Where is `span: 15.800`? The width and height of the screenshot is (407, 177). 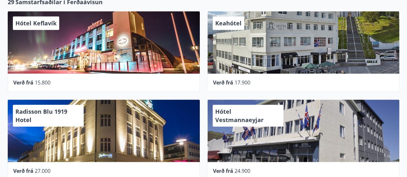 span: 15.800 is located at coordinates (42, 83).